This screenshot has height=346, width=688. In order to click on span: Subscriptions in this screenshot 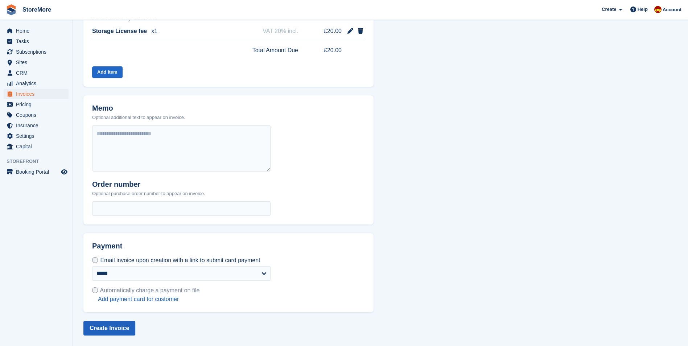, I will do `click(38, 52)`.